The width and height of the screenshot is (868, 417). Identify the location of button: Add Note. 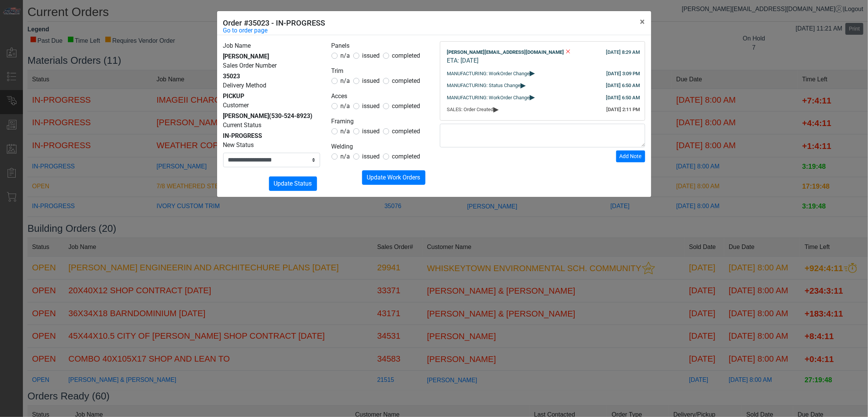
(631, 157).